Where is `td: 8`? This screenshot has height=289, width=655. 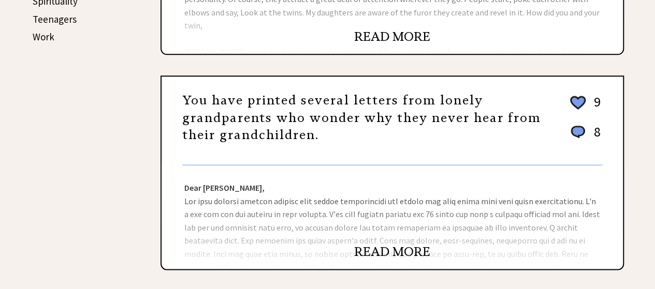 td: 8 is located at coordinates (595, 137).